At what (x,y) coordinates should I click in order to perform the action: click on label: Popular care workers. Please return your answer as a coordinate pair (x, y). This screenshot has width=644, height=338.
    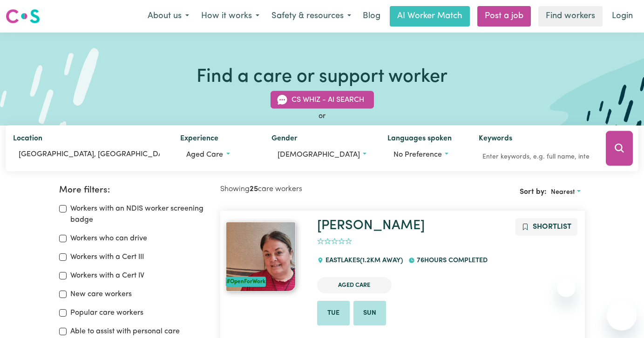
    Looking at the image, I should click on (107, 313).